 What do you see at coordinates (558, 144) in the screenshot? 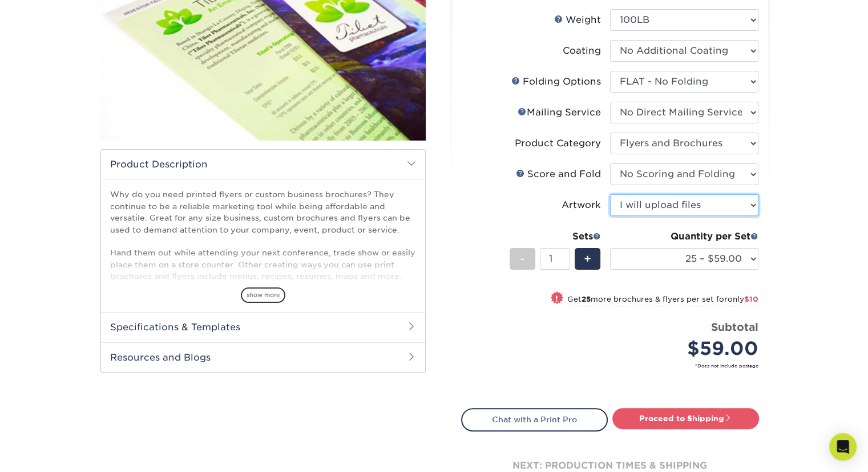
I see `div: Product Category` at bounding box center [558, 144].